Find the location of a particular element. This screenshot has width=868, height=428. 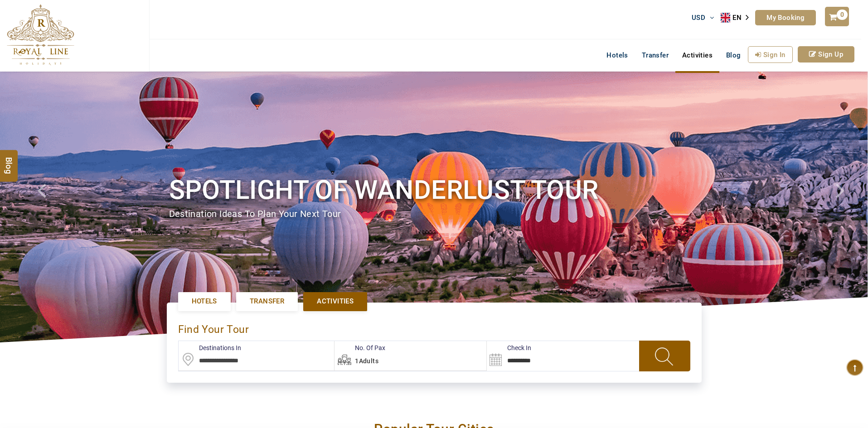

span: Activities is located at coordinates (335, 301).